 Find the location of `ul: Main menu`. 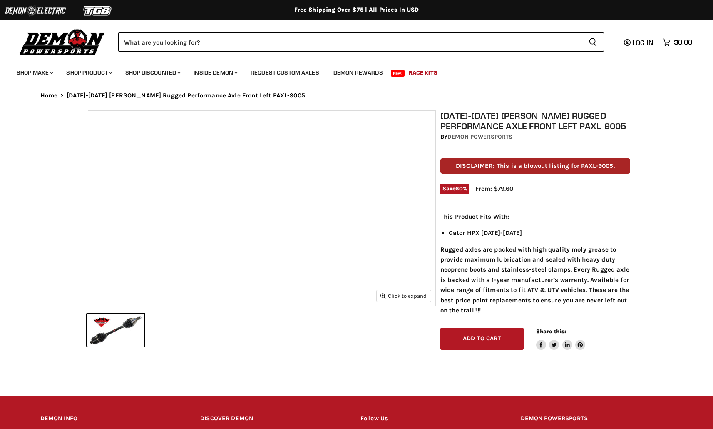

ul: Main menu is located at coordinates (350, 71).